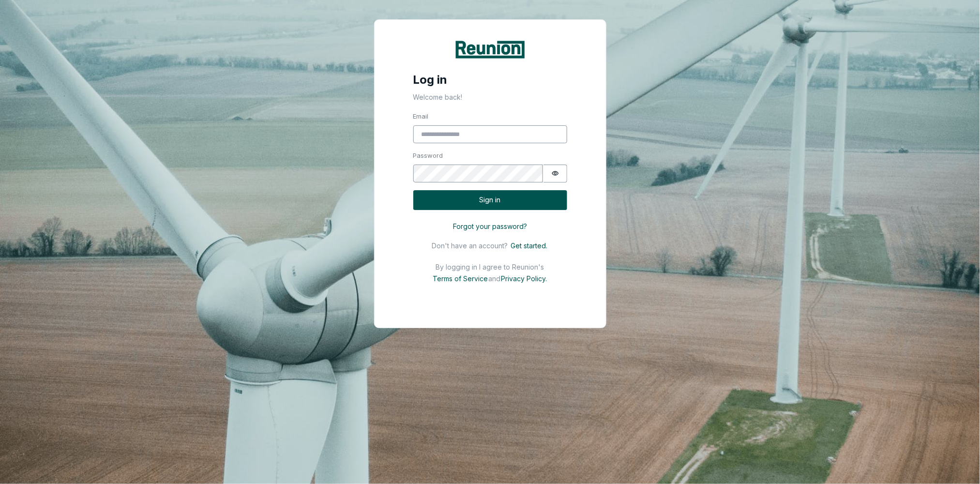  I want to click on button: Privacy Policy., so click(526, 278).